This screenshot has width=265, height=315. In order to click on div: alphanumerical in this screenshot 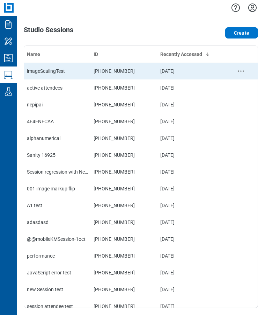, I will do `click(57, 138)`.